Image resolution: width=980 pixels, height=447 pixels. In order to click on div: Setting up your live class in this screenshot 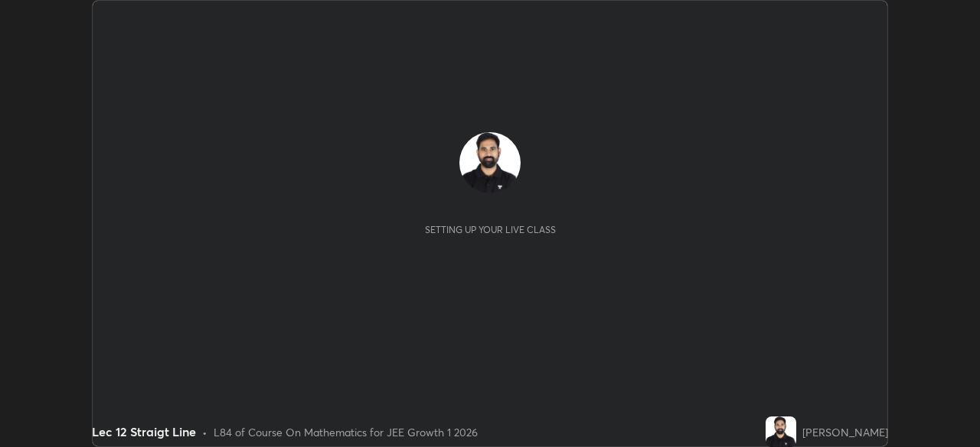, I will do `click(490, 229)`.